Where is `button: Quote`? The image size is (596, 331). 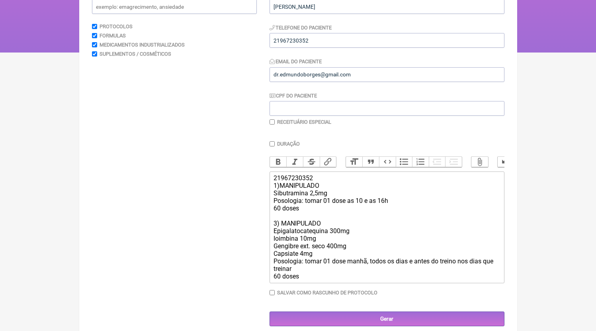
button: Quote is located at coordinates (371, 162).